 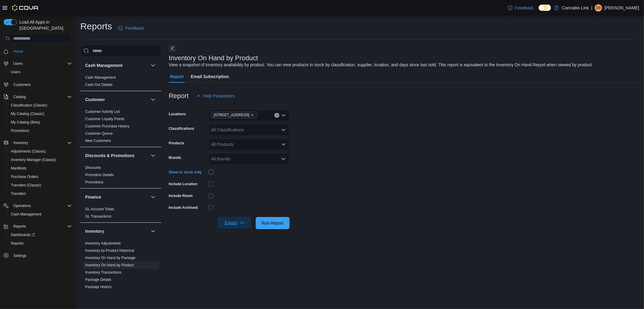 I want to click on div: Discounts & Promotions, so click(x=121, y=176).